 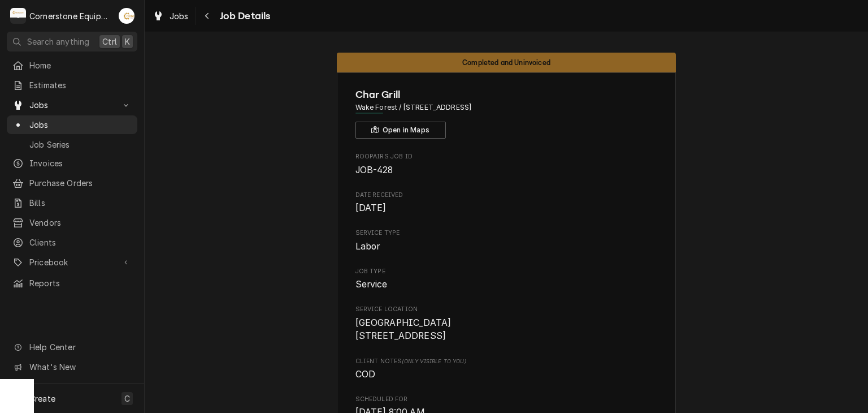 What do you see at coordinates (371, 284) in the screenshot?
I see `span: Service` at bounding box center [371, 284].